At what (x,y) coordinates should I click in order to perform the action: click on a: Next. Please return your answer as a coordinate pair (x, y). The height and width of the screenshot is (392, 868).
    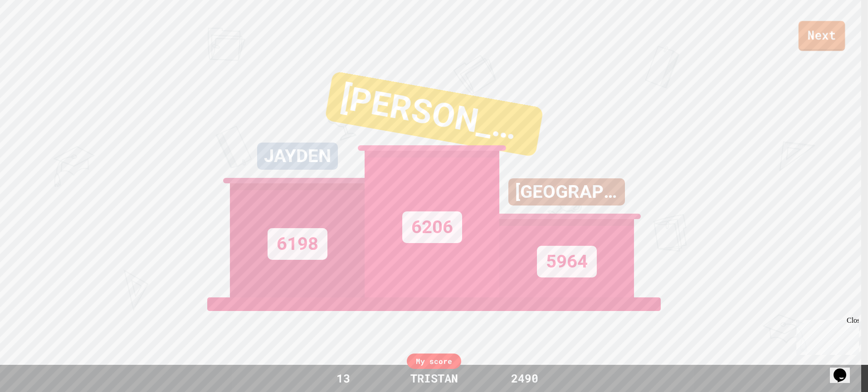
    Looking at the image, I should click on (821, 36).